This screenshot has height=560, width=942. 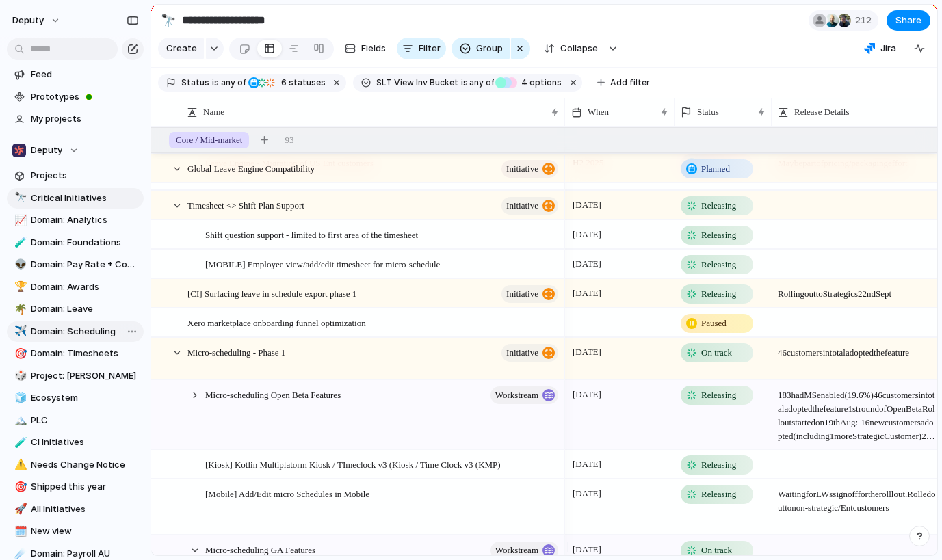 What do you see at coordinates (75, 531) in the screenshot?
I see `a: 🗓️New view` at bounding box center [75, 531].